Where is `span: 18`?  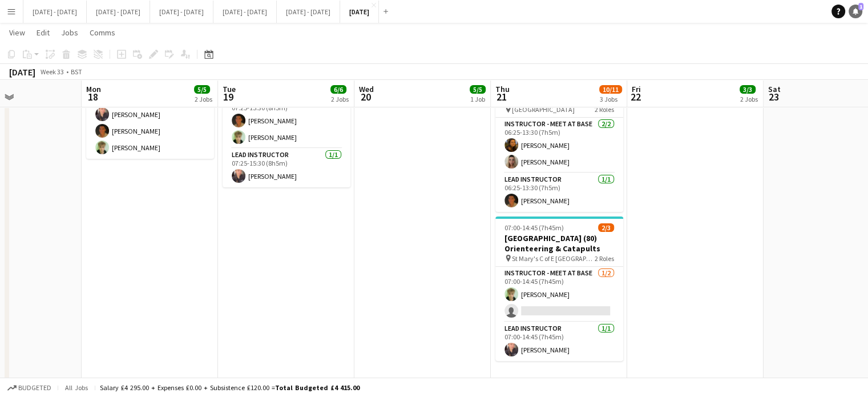 span: 18 is located at coordinates (92, 96).